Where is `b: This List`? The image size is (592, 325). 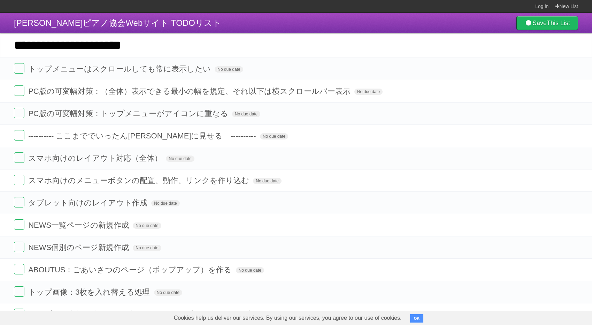
b: This List is located at coordinates (558, 23).